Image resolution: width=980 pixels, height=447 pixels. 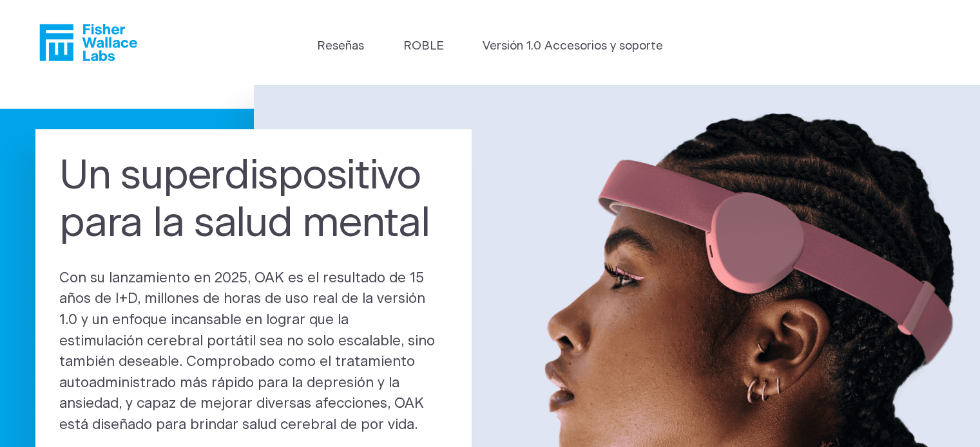 What do you see at coordinates (89, 43) in the screenshot?
I see `a: Fisher Wallace` at bounding box center [89, 43].